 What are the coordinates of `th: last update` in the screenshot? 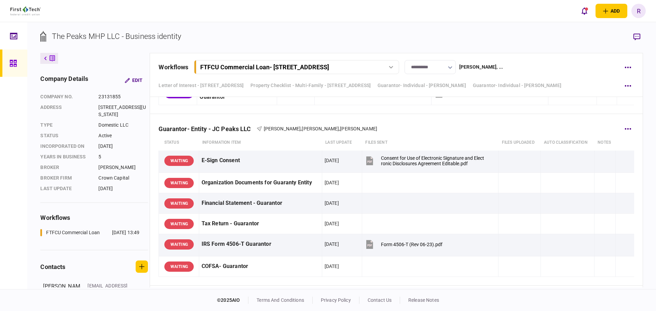 It's located at (341, 143).